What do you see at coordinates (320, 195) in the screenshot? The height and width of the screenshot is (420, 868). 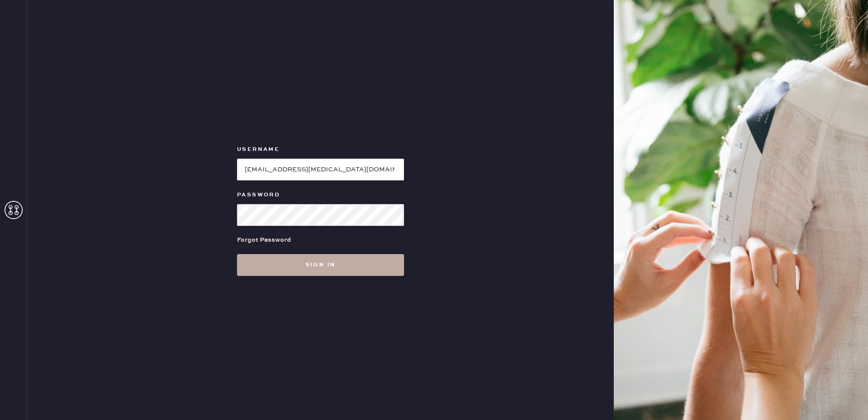 I see `label: Password` at bounding box center [320, 195].